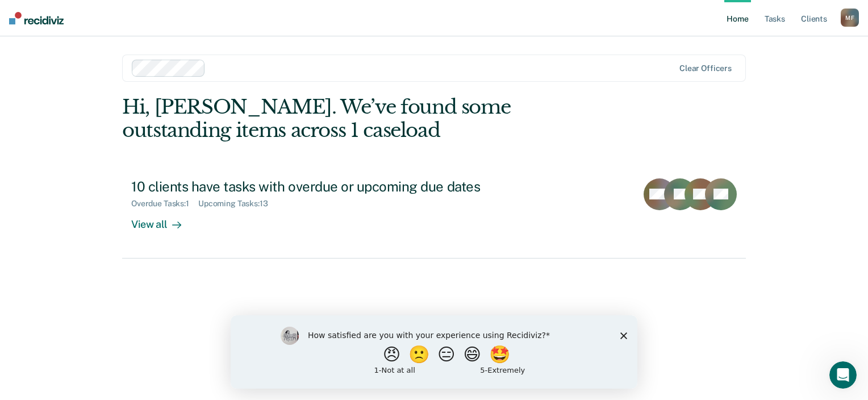  What do you see at coordinates (434, 214) in the screenshot?
I see `a: 10 clients have tasks with overdue or upcoming due datesOverdue Tasks:1Upcoming Tasks:13View all` at bounding box center [434, 214].